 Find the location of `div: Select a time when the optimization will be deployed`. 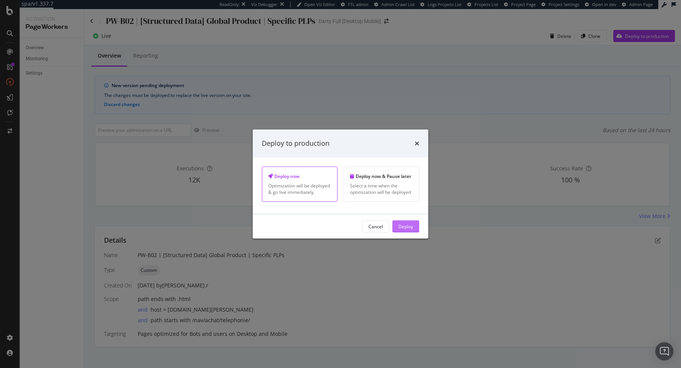

div: Select a time when the optimization will be deployed is located at coordinates (381, 189).